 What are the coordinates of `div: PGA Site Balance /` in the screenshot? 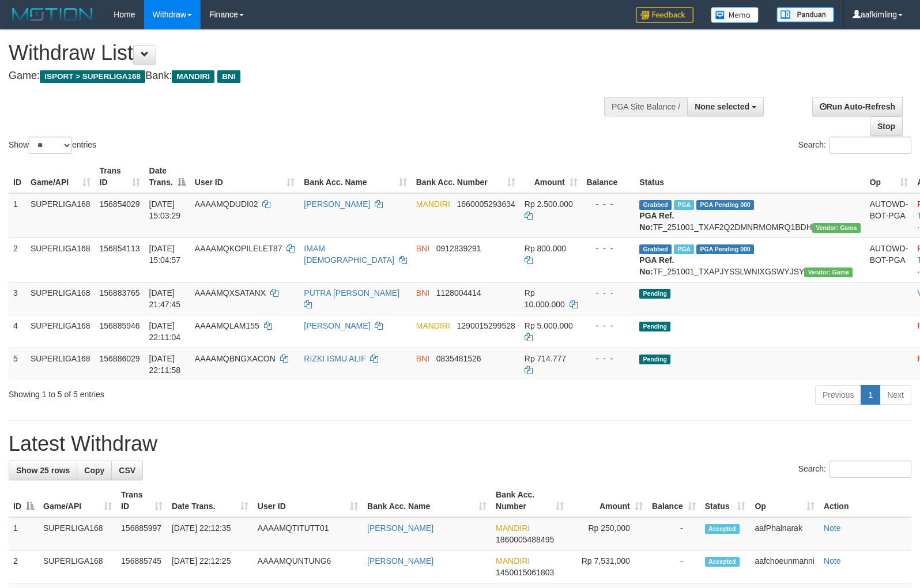 It's located at (646, 107).